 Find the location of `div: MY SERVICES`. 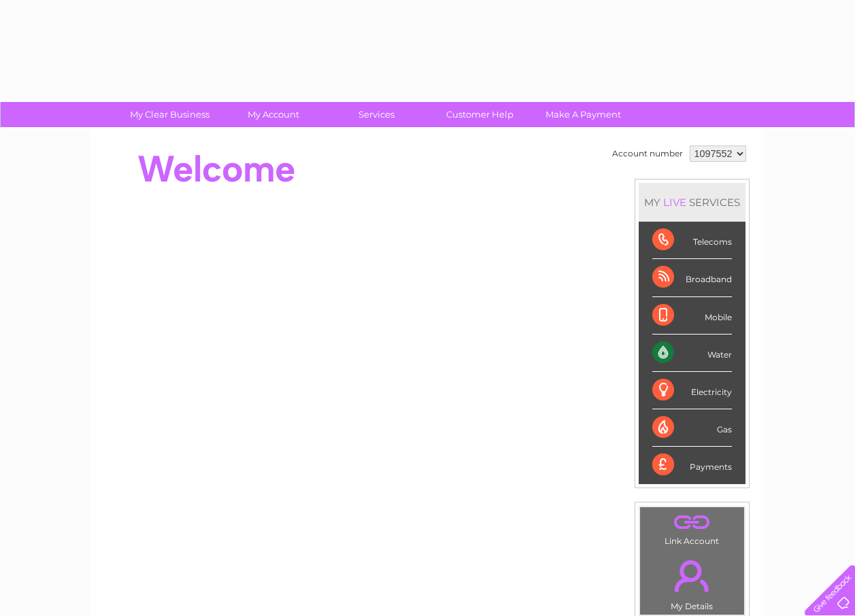

div: MY SERVICES is located at coordinates (692, 202).